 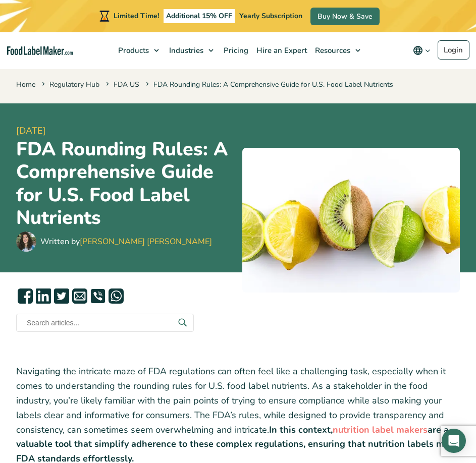 I want to click on a: Products, so click(x=139, y=51).